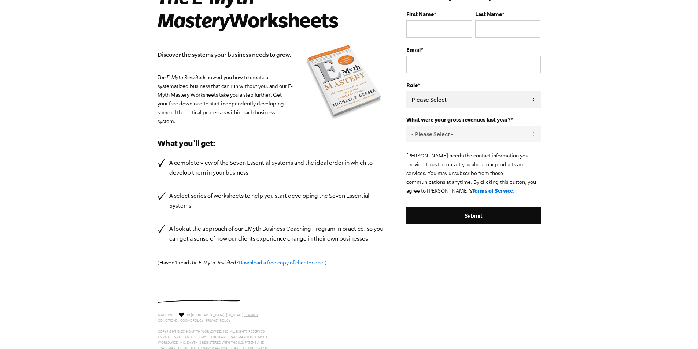  What do you see at coordinates (473, 216) in the screenshot?
I see `input: Submit` at bounding box center [473, 216].